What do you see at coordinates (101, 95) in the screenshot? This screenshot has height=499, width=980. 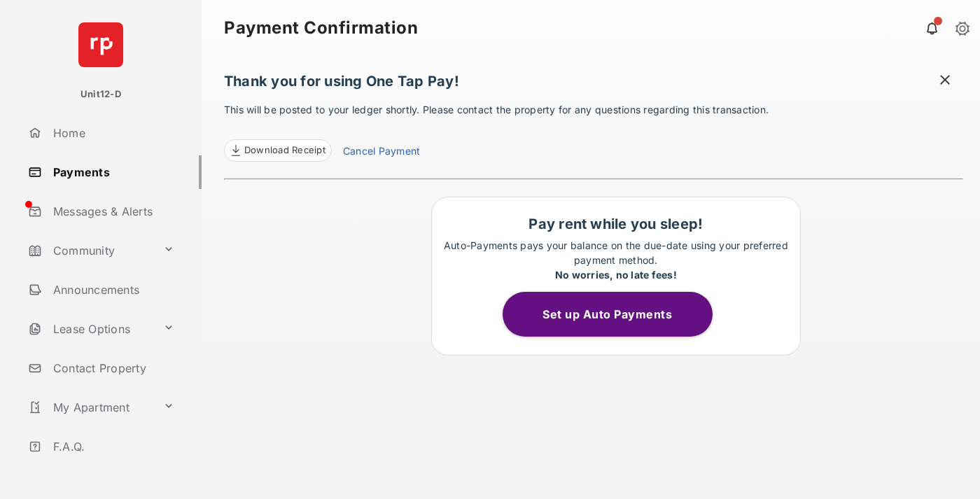 I see `p: Unit12-D` at bounding box center [101, 95].